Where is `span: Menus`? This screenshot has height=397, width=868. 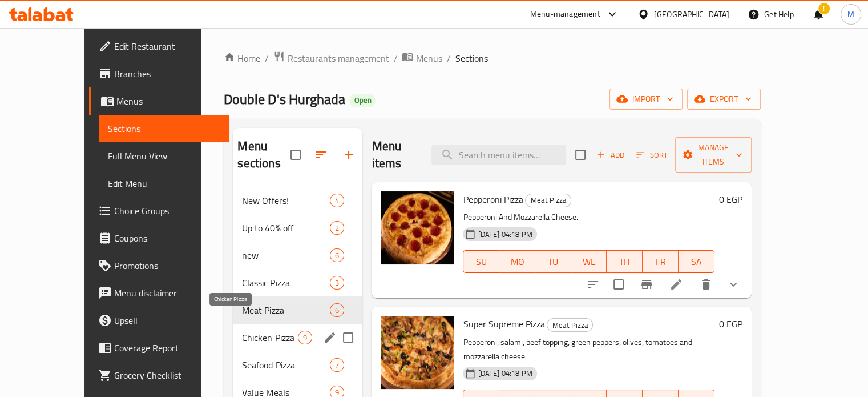
span: Menus is located at coordinates (168, 101).